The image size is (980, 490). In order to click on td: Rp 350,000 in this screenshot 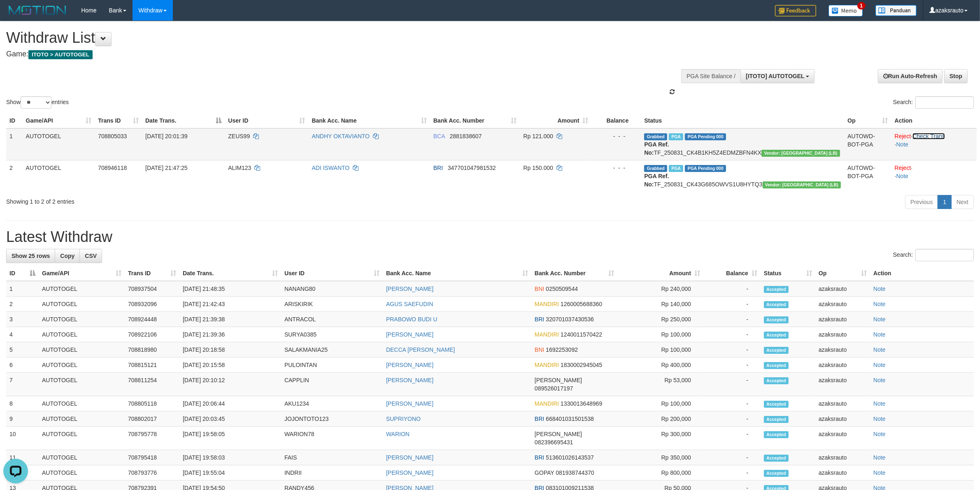, I will do `click(660, 458)`.